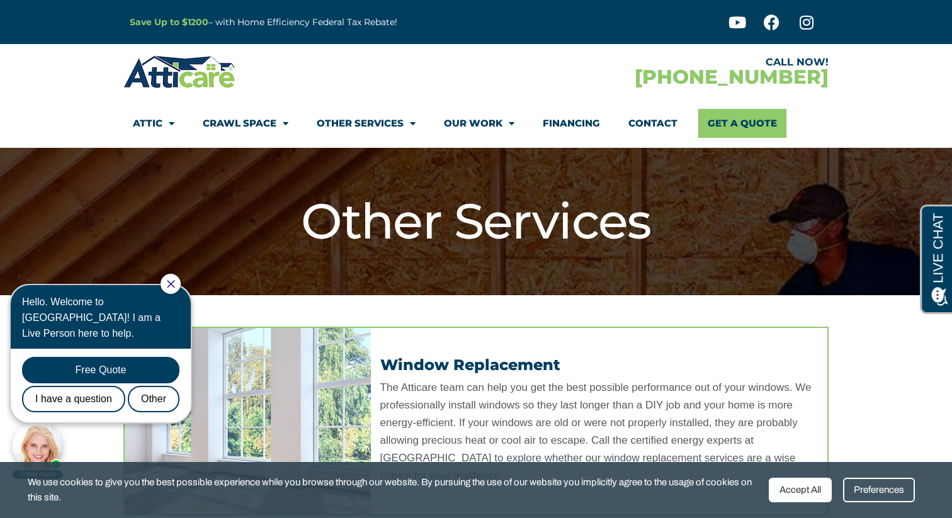 The image size is (952, 518). What do you see at coordinates (879, 490) in the screenshot?
I see `div: Preferences` at bounding box center [879, 490].